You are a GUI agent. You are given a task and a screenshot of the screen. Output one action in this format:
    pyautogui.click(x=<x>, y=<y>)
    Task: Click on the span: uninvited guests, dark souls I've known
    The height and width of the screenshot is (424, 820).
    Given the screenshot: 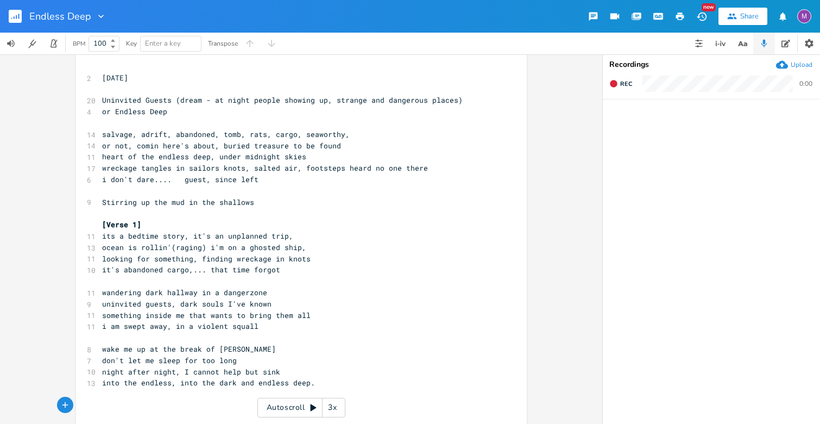 What is the action you would take?
    pyautogui.click(x=187, y=304)
    